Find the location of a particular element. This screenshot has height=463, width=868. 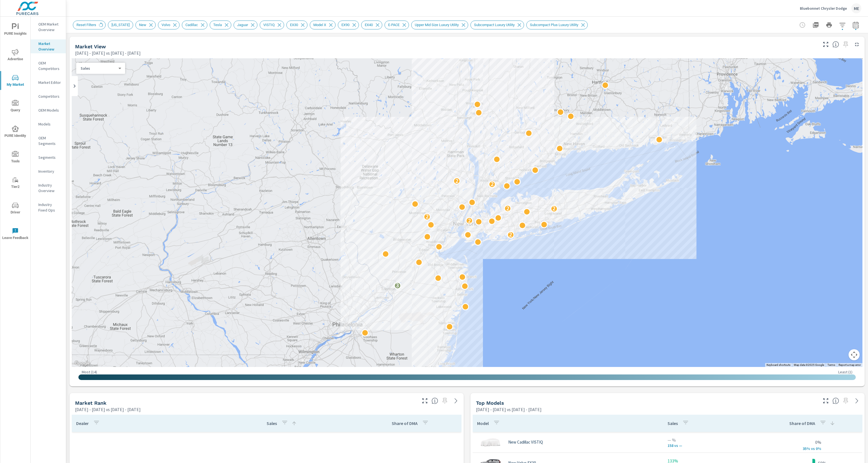

div: Models is located at coordinates (48, 124).